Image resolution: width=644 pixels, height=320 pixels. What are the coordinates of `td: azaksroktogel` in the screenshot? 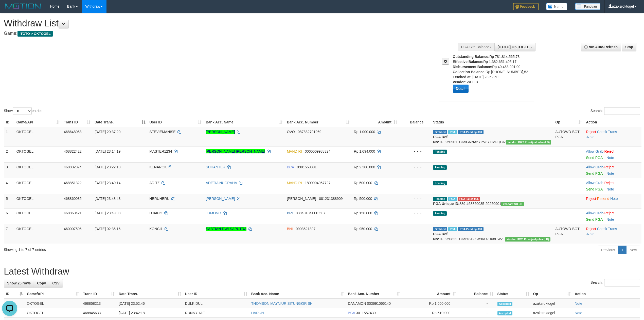 It's located at (552, 313).